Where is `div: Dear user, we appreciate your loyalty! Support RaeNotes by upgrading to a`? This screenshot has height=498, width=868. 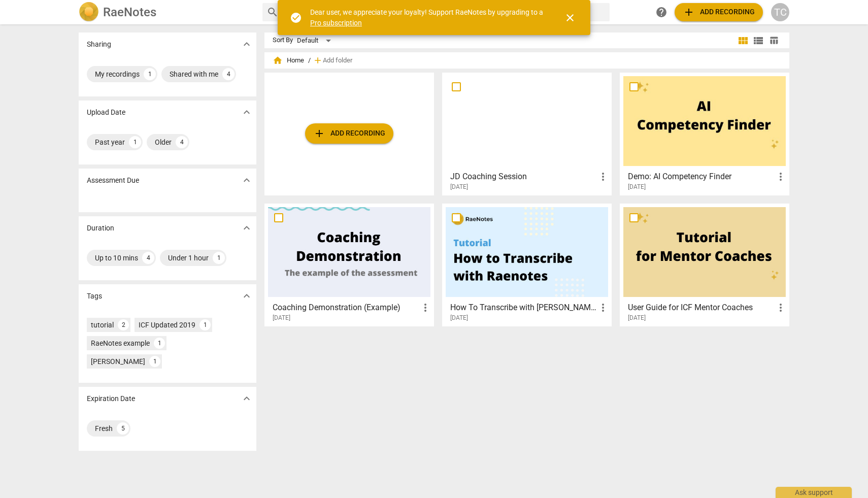
div: Dear user, we appreciate your loyalty! Support RaeNotes by upgrading to a is located at coordinates (428, 17).